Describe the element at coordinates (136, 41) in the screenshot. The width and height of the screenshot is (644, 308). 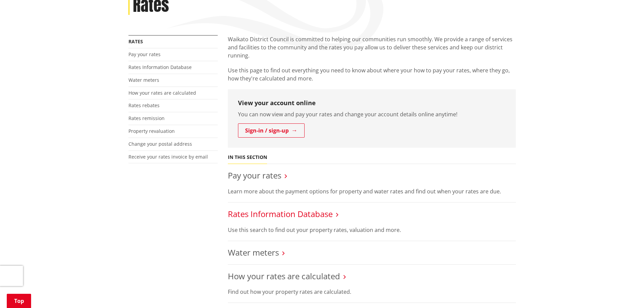
I see `a: Rates` at that location.